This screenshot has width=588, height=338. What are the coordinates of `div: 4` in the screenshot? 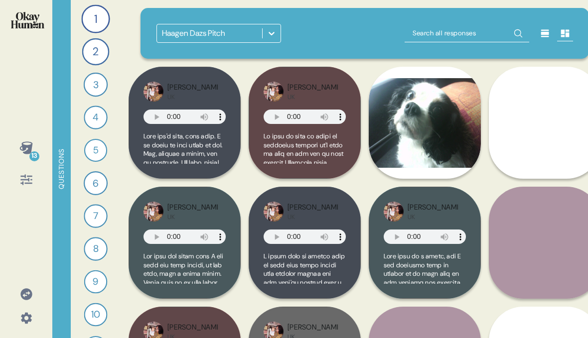 It's located at (95, 117).